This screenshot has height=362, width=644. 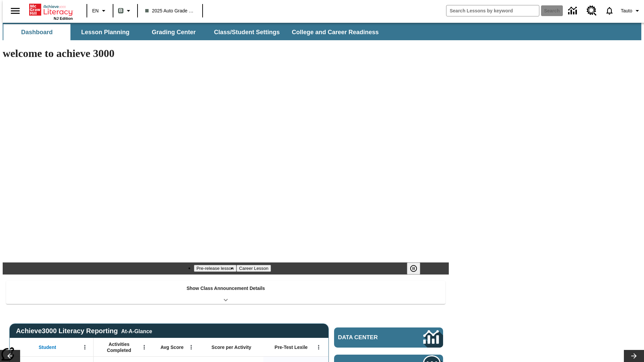 I want to click on div: Pause, so click(x=417, y=268).